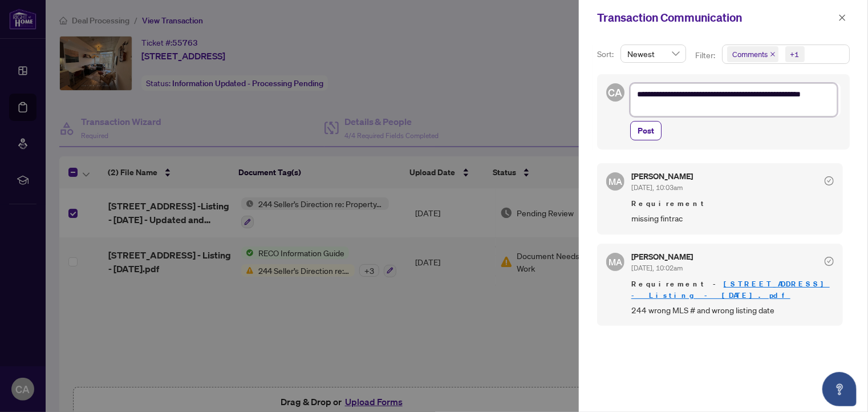  I want to click on span: Newest, so click(653, 54).